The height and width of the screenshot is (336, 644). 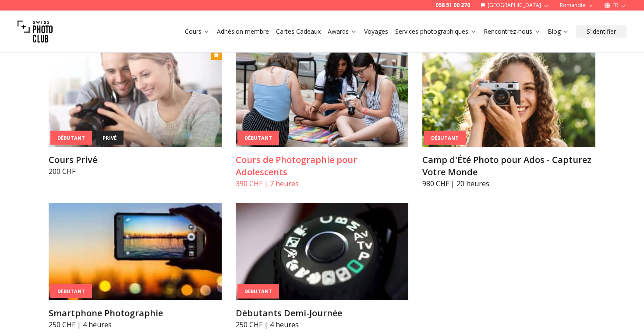 What do you see at coordinates (197, 31) in the screenshot?
I see `a: Cours` at bounding box center [197, 31].